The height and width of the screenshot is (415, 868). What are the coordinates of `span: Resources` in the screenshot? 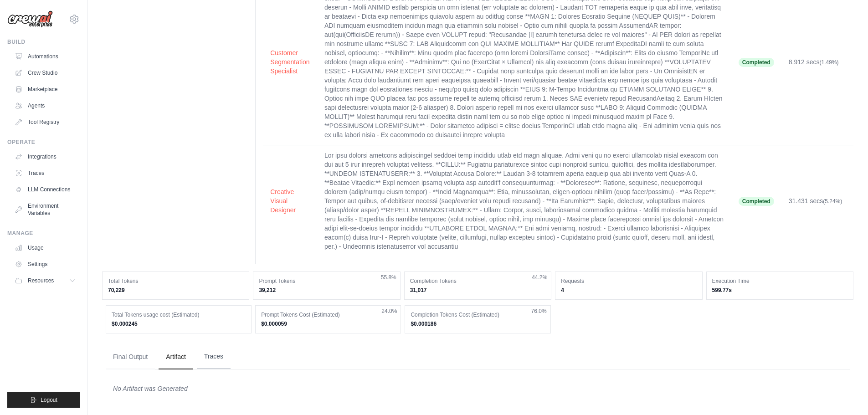 It's located at (40, 281).